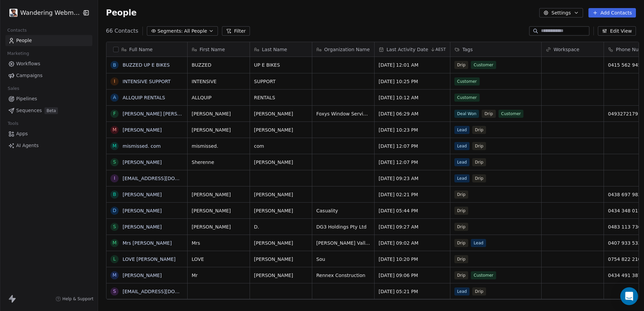  Describe the element at coordinates (49, 63) in the screenshot. I see `a: Workflows` at that location.